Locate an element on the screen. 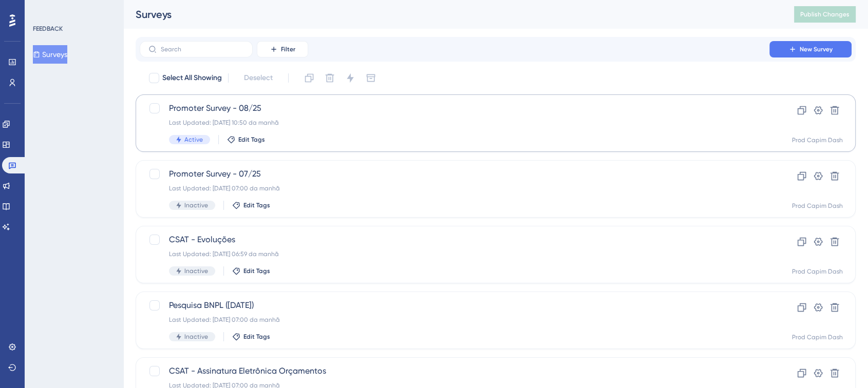 This screenshot has width=868, height=388. div: FEEDBACK is located at coordinates (48, 29).